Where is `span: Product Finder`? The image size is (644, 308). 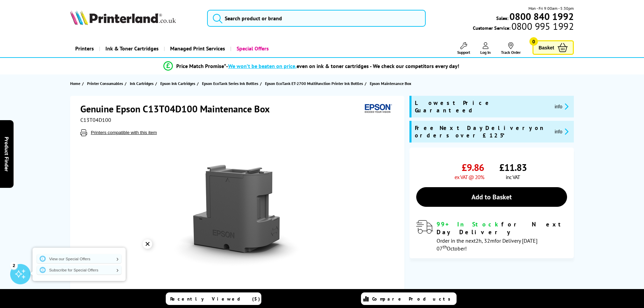 span: Product Finder is located at coordinates (7, 154).